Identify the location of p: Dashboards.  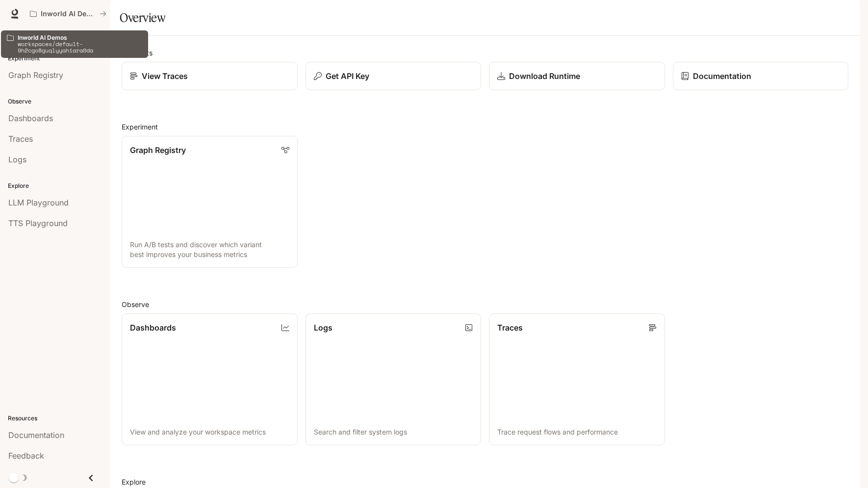
(153, 328).